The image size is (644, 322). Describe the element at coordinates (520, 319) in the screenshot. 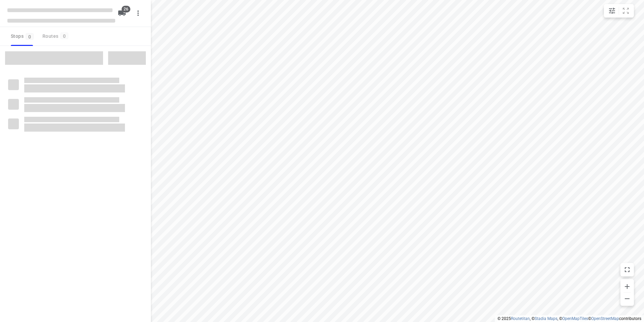

I see `a: Routetitan` at that location.